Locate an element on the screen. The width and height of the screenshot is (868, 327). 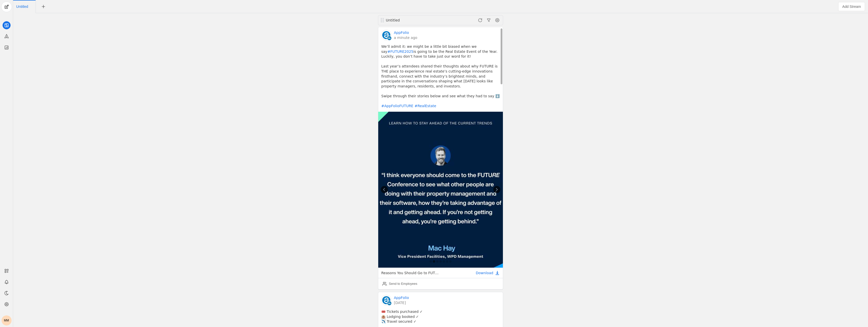
a: #FUTURE2025 is located at coordinates (400, 51).